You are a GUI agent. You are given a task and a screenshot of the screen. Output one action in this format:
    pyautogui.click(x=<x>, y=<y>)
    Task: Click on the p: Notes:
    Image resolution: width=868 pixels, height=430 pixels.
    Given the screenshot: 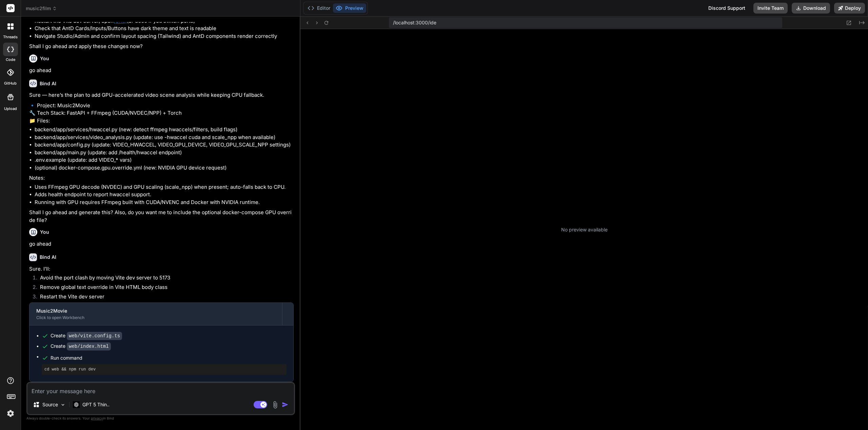 What is the action you would take?
    pyautogui.click(x=162, y=178)
    